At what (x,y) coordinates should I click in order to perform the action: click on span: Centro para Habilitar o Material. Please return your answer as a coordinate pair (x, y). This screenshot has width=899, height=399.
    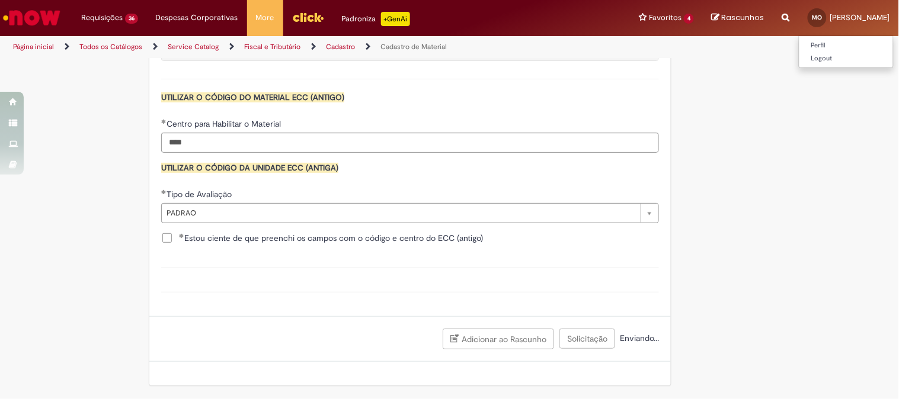
    Looking at the image, I should click on (225, 124).